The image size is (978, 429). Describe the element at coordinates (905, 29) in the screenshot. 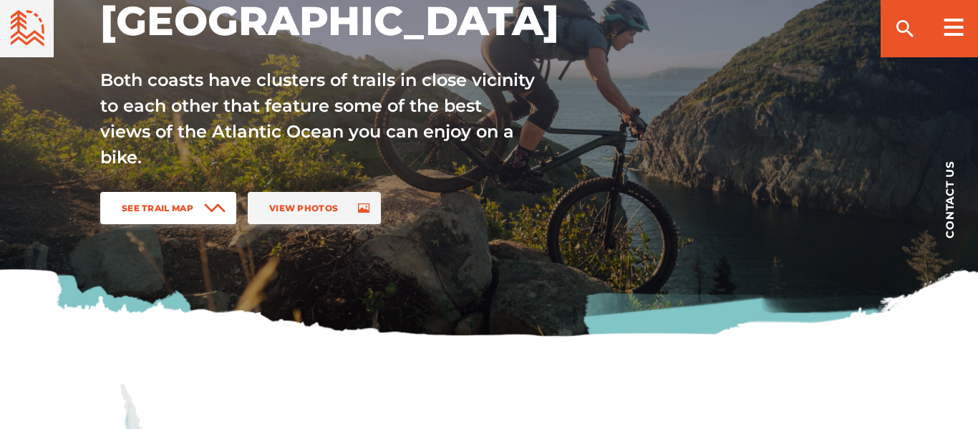

I see `ion-icon: search` at that location.